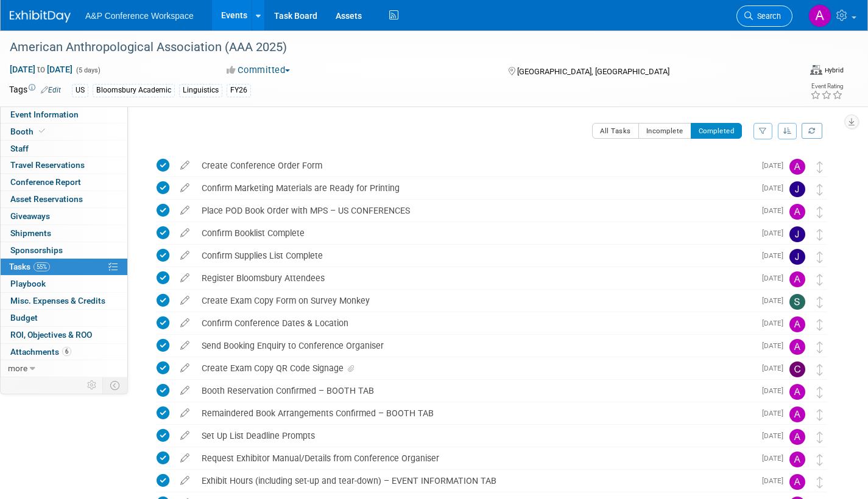  I want to click on span: Giveaways, so click(30, 216).